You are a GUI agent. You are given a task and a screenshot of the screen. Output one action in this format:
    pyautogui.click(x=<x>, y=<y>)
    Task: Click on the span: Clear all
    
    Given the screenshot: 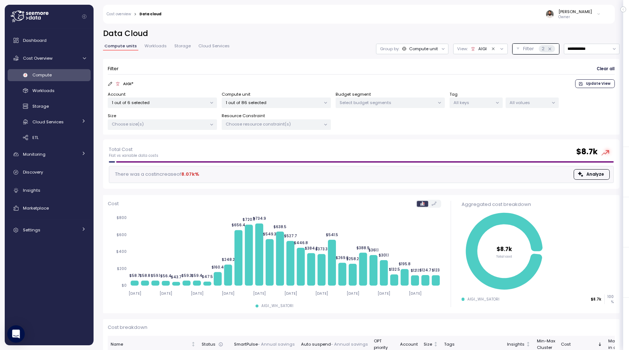 What is the action you would take?
    pyautogui.click(x=605, y=69)
    